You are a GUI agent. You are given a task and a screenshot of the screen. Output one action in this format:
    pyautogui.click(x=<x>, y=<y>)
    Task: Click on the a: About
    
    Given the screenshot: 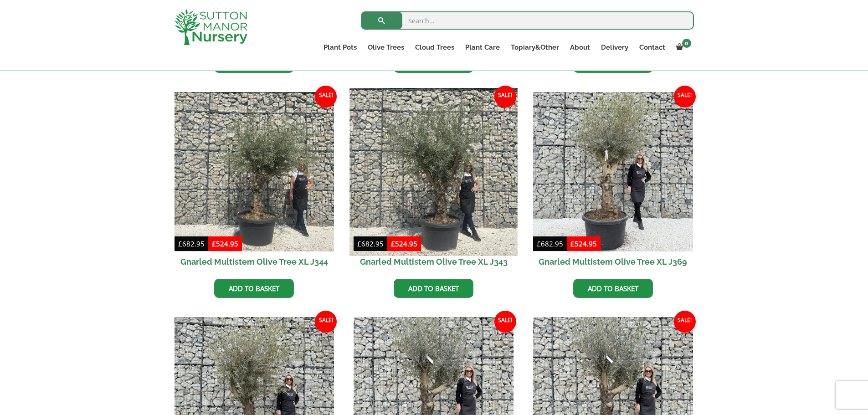 What is the action you would take?
    pyautogui.click(x=580, y=48)
    